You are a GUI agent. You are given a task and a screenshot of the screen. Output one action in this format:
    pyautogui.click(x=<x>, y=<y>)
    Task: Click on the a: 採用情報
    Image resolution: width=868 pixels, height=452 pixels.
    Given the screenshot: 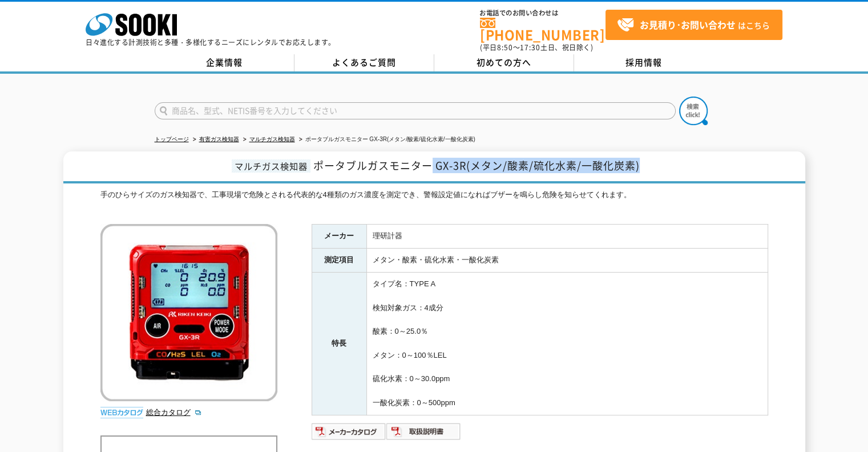 What is the action you would take?
    pyautogui.click(x=643, y=63)
    